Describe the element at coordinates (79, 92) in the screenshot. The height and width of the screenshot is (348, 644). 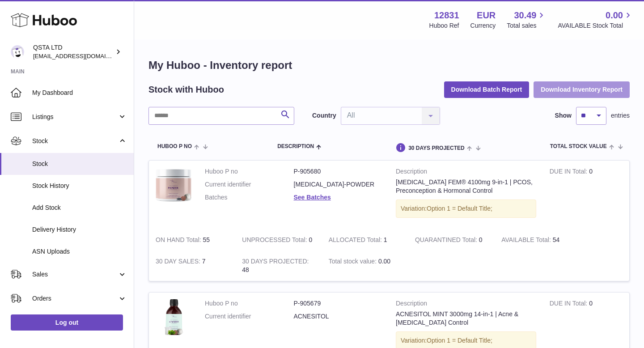
I see `span: My Dashboard` at that location.